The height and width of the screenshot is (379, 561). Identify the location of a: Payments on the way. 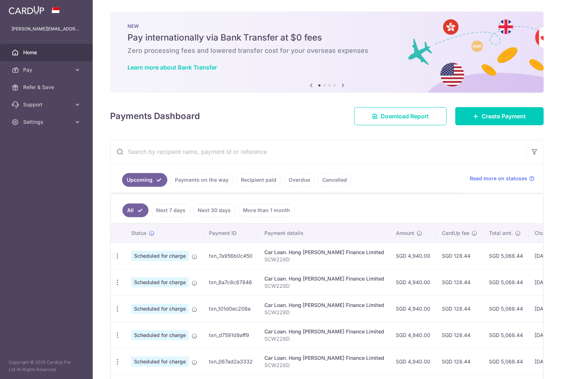
(202, 180).